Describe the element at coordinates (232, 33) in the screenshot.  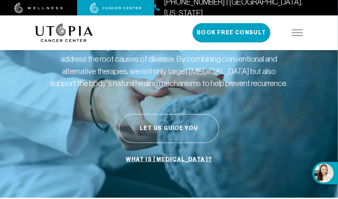
I see `button: Book Free Consult` at that location.